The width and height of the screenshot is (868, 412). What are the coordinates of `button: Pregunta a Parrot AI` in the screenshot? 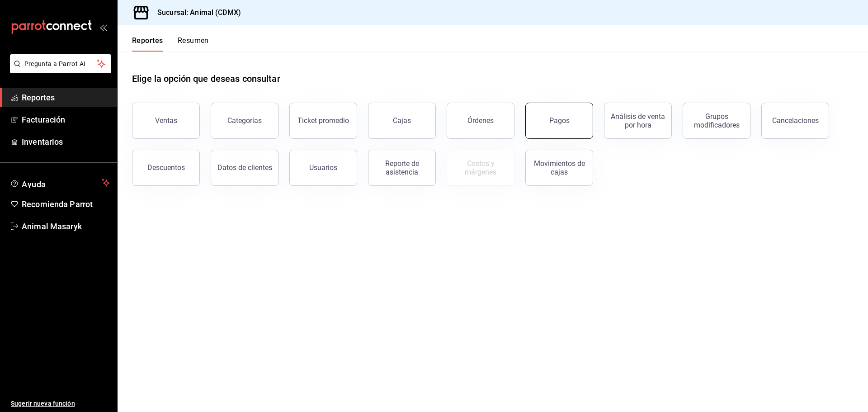 It's located at (60, 63).